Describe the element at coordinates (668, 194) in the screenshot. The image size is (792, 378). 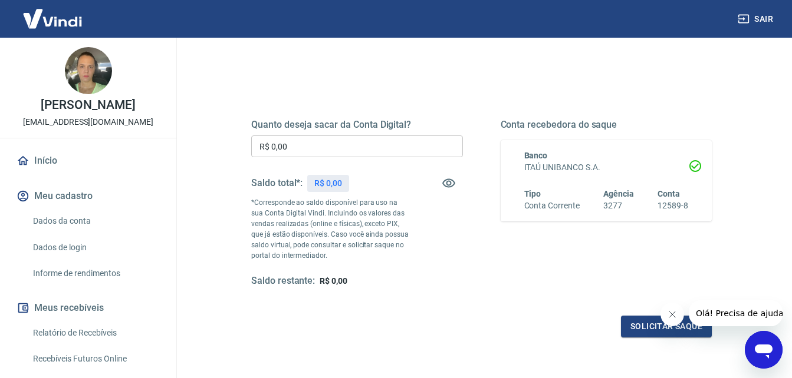
I see `span: Conta` at that location.